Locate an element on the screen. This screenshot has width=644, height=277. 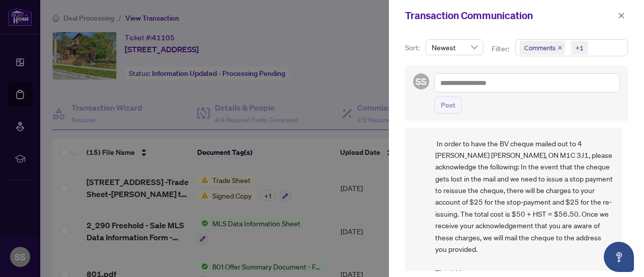
span: SS is located at coordinates (421, 81).